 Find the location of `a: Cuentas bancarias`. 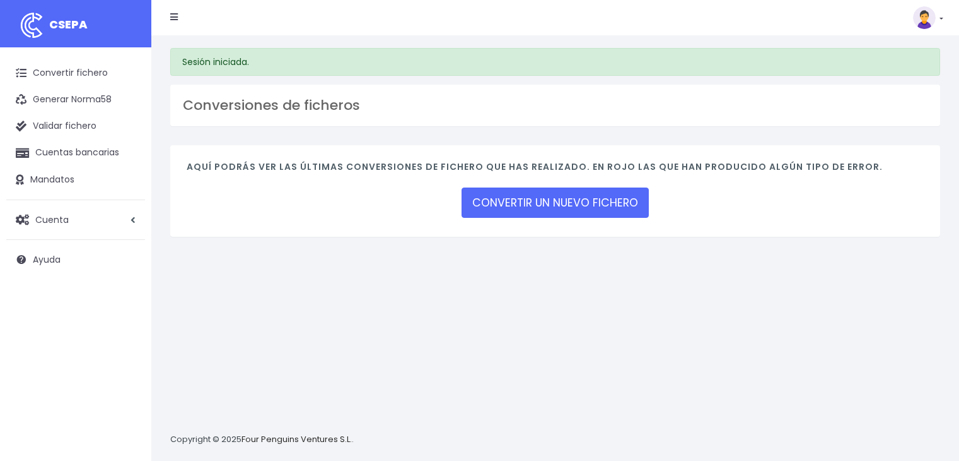

a: Cuentas bancarias is located at coordinates (76, 153).